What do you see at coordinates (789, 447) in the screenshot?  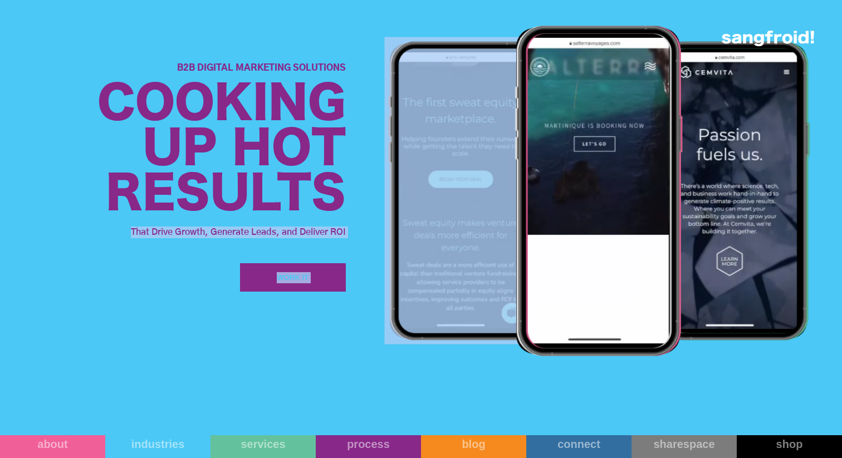 I see `a: shop` at bounding box center [789, 447].